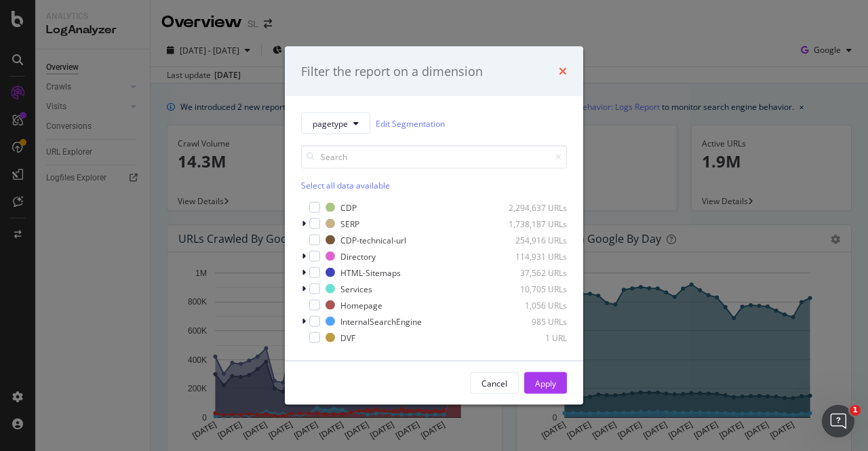 The image size is (868, 451). I want to click on div: times, so click(563, 71).